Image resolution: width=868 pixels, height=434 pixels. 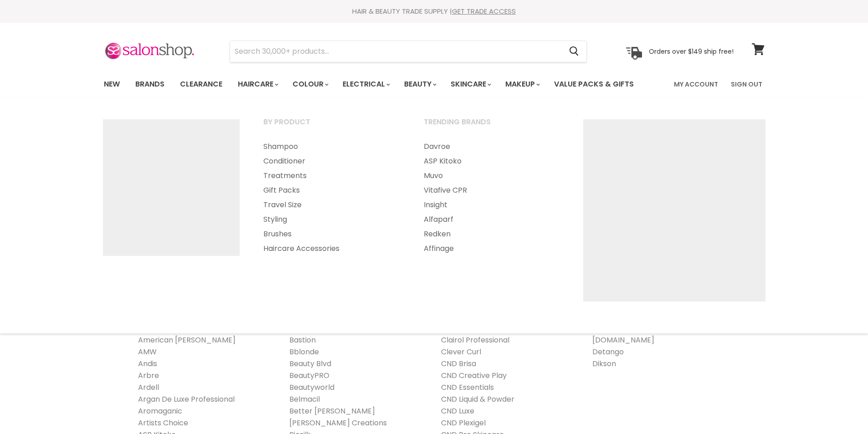 What do you see at coordinates (574, 52) in the screenshot?
I see `button: Search` at bounding box center [574, 52].